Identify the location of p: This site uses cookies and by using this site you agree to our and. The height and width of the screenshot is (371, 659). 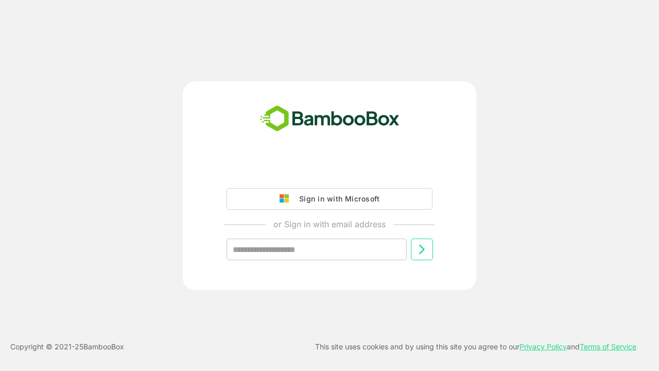
(476, 347).